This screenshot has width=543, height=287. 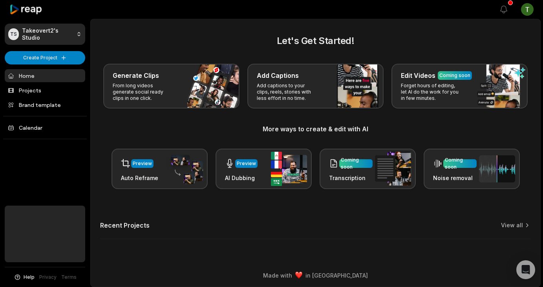 I want to click on h2: Recent Projects, so click(x=125, y=225).